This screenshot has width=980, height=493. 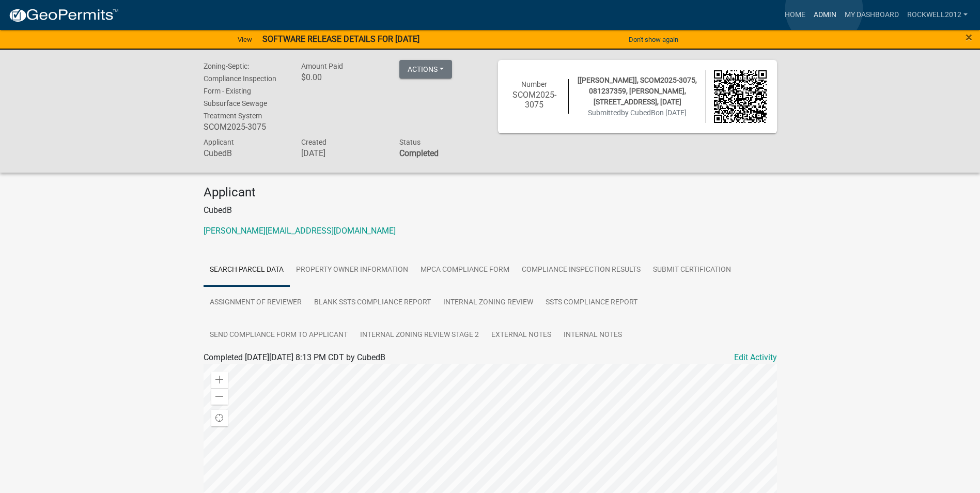 I want to click on span: Applicant, so click(x=219, y=142).